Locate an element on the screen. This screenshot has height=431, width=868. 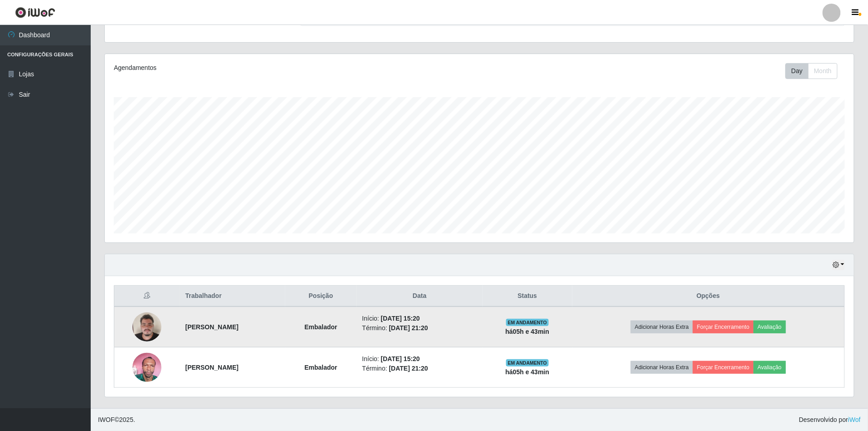
span: Desenvolvido por is located at coordinates (830, 419).